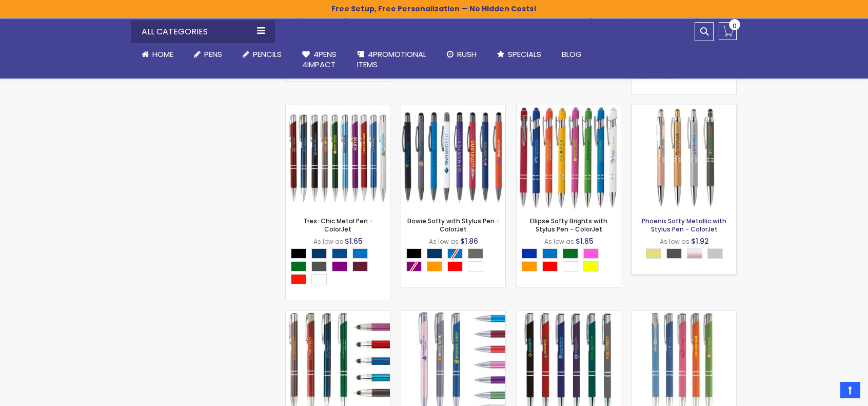 The width and height of the screenshot is (868, 406). I want to click on span: 4PROMOTIONAL ITEMS, so click(391, 59).